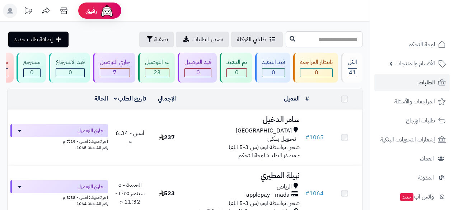 This screenshot has height=210, width=454. What do you see at coordinates (426, 25) in the screenshot?
I see `img: logo-2.png` at bounding box center [426, 25].